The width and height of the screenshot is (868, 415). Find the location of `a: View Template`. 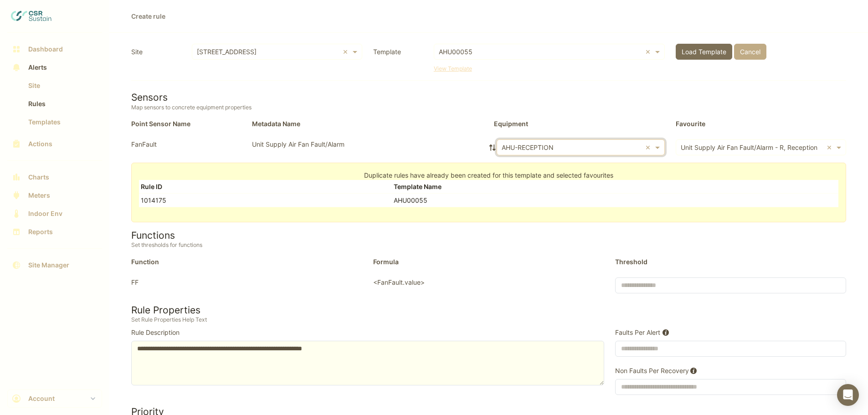

a: View Template is located at coordinates (453, 68).